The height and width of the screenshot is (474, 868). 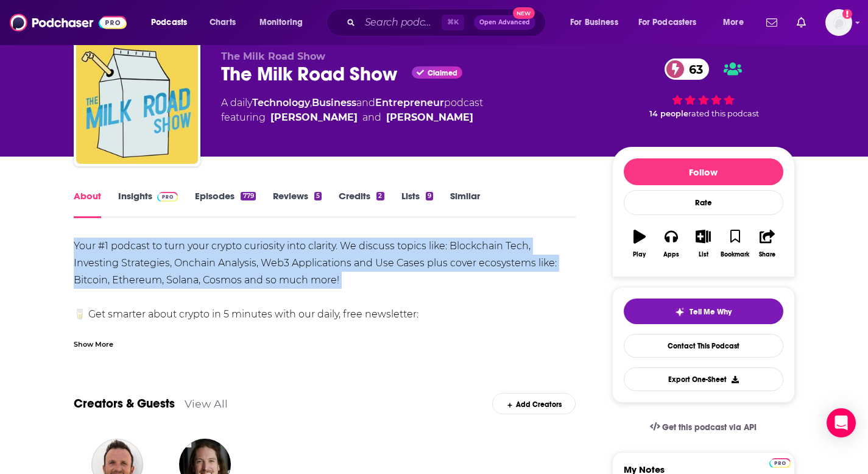 What do you see at coordinates (504, 23) in the screenshot?
I see `span: Open Advanced` at bounding box center [504, 23].